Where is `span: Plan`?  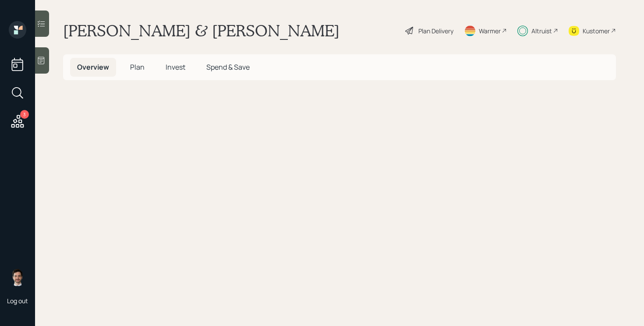
span: Plan is located at coordinates (137, 67).